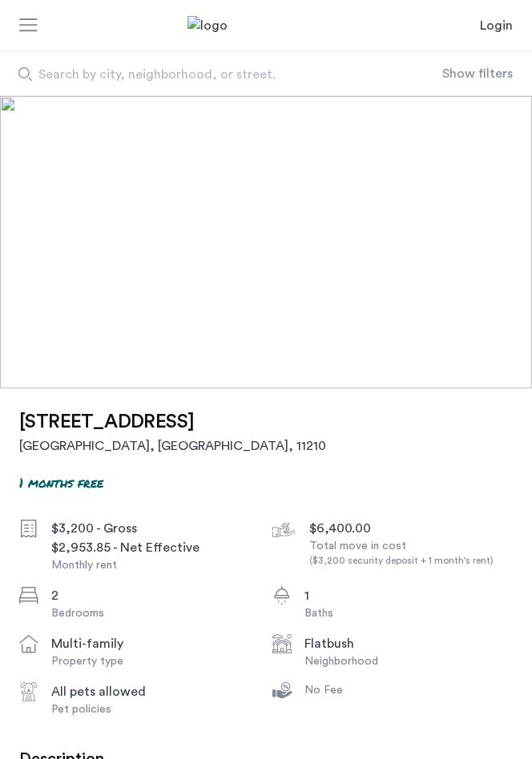 Image resolution: width=532 pixels, height=759 pixels. Describe the element at coordinates (155, 529) in the screenshot. I see `div: $3,200 - Gross` at that location.